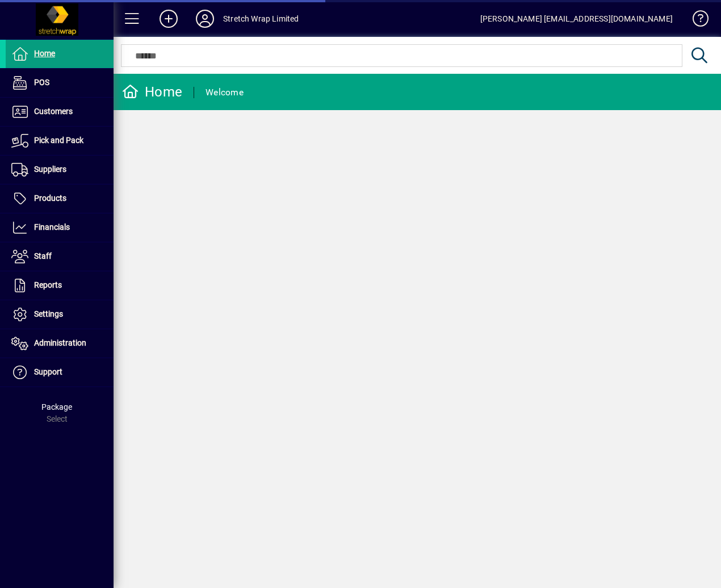  Describe the element at coordinates (695, 21) in the screenshot. I see `a: Knowledge Base` at that location.